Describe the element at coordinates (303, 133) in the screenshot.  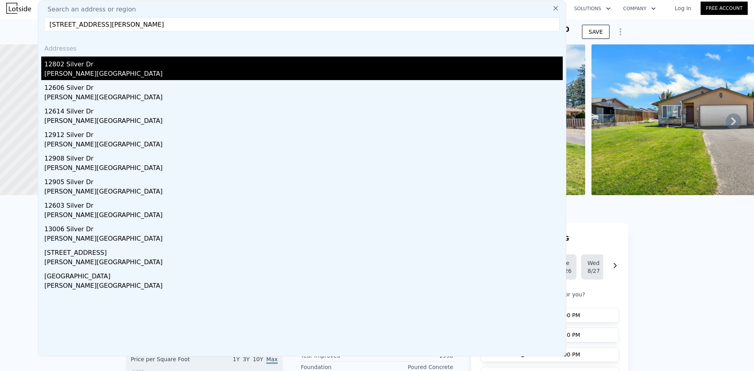
I see `div: 12912 Silver Dr` at that location.